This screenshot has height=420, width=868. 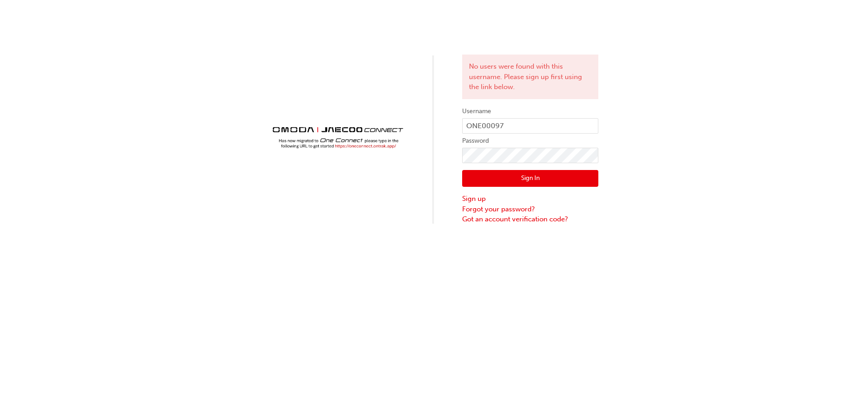 What do you see at coordinates (531, 179) in the screenshot?
I see `button: Sign In` at bounding box center [531, 179].